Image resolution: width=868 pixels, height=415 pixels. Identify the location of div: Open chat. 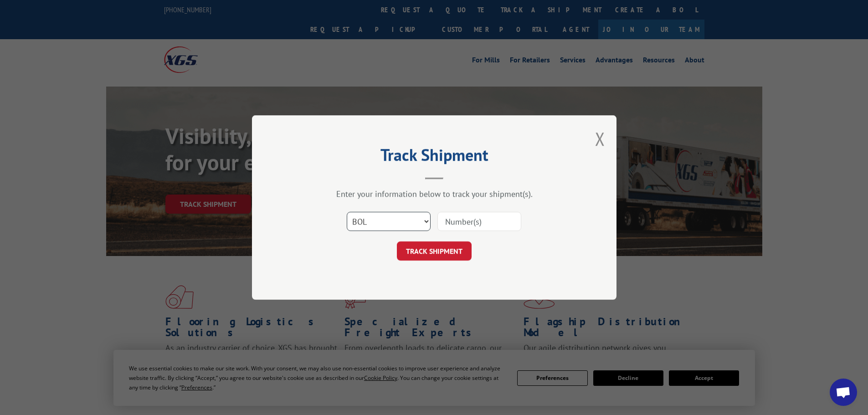
(843, 392).